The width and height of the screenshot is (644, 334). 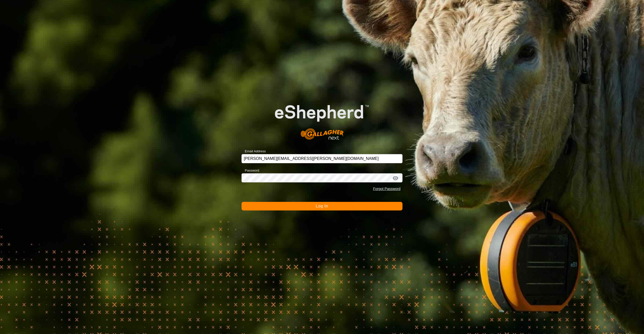 What do you see at coordinates (254, 151) in the screenshot?
I see `label: Email Address` at bounding box center [254, 151].